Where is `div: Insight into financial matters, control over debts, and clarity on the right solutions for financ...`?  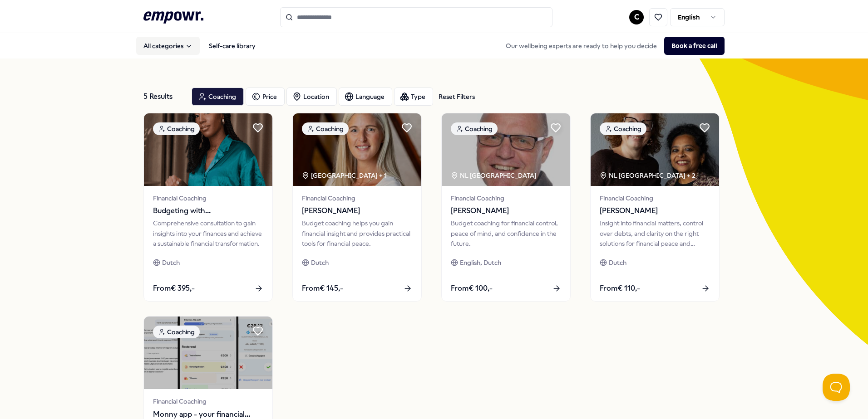
div: Insight into financial matters, control over debts, and clarity on the right solutions for financ... is located at coordinates (655, 233).